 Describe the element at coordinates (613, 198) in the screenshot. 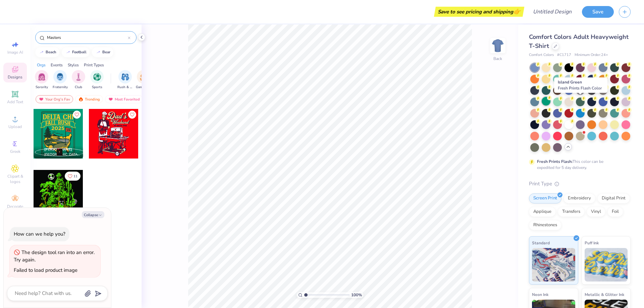

I see `div: Digital Print` at that location.